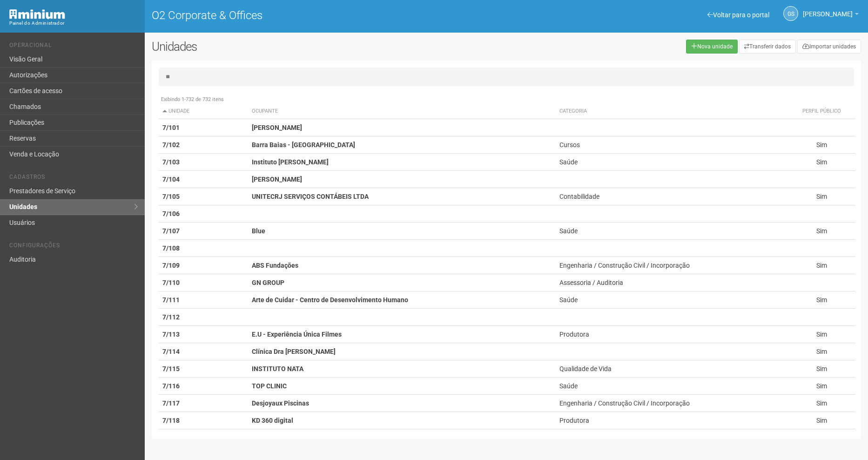 The image size is (868, 460). What do you see at coordinates (74, 178) in the screenshot?
I see `li: Cadastros` at bounding box center [74, 178].